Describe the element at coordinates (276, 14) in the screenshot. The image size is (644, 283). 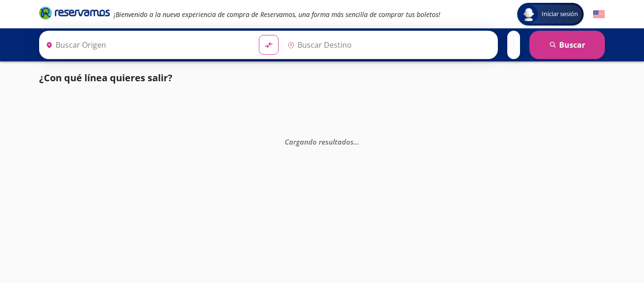
I see `em: ¡Bienvenido a la nueva experiencia de compra de Reservamos, una forma más sencilla de comprar tus...` at that location.